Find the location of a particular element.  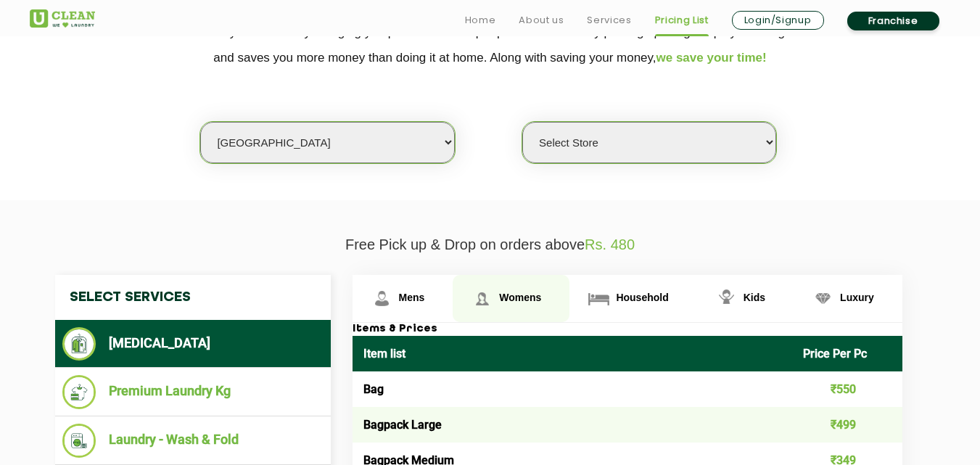

li: Laundry - Wash & Fold is located at coordinates (193, 440).